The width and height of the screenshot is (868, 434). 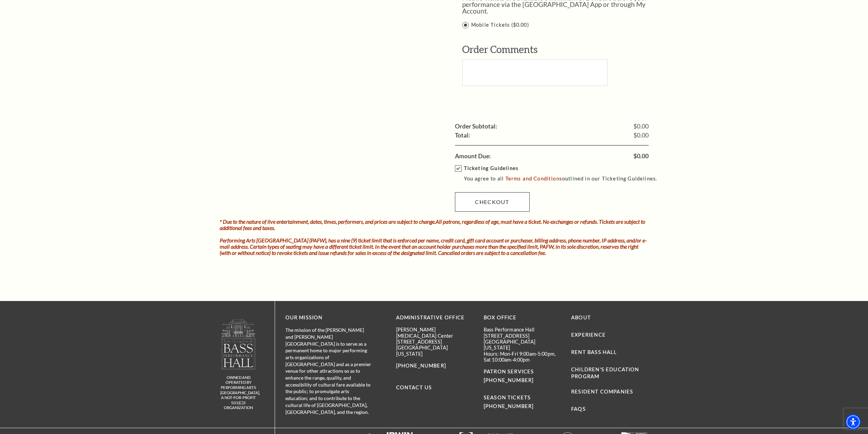 What do you see at coordinates (434, 318) in the screenshot?
I see `p: Administrative Office` at bounding box center [434, 318].